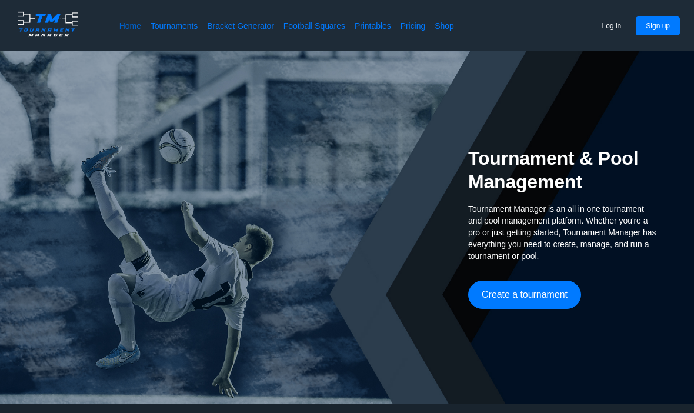 The height and width of the screenshot is (413, 694). I want to click on a: Shop, so click(444, 26).